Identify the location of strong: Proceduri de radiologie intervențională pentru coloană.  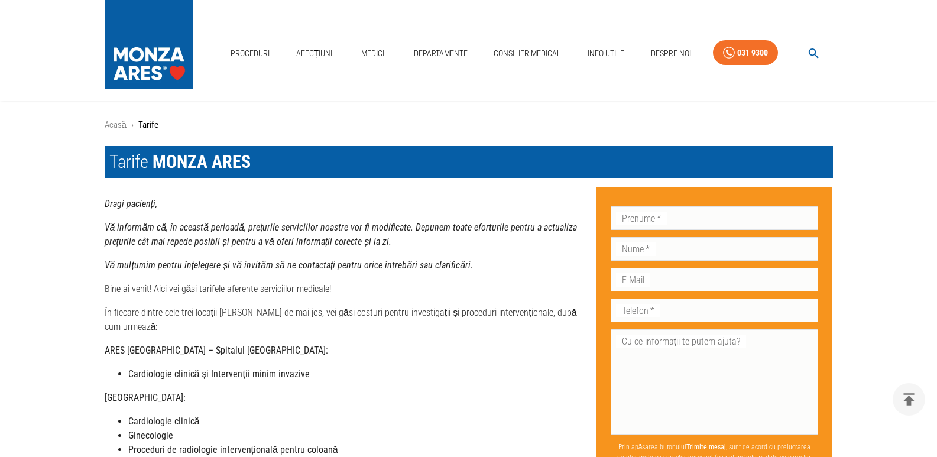
(233, 449).